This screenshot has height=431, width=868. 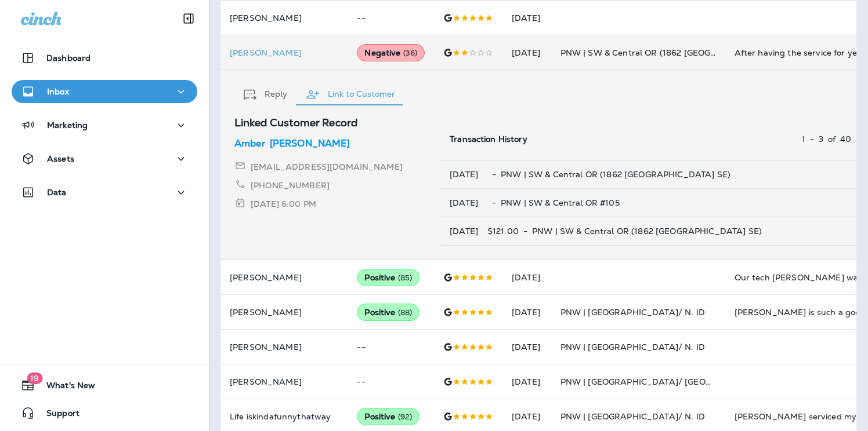 What do you see at coordinates (616, 139) in the screenshot?
I see `p: Transaction History` at bounding box center [616, 139].